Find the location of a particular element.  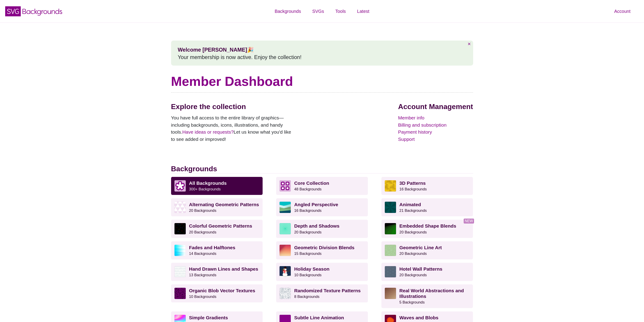

a: Animated21 Backgrounds is located at coordinates (427, 207).